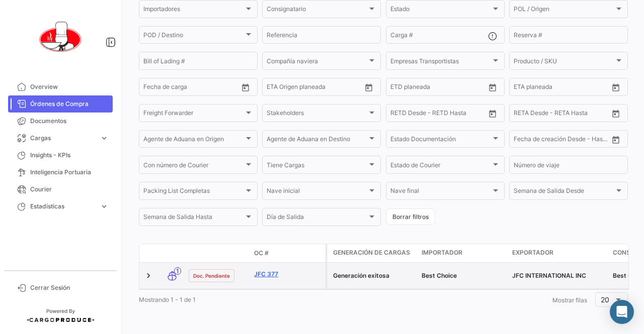 Image resolution: width=644 pixels, height=334 pixels. I want to click on span: Cargas, so click(63, 138).